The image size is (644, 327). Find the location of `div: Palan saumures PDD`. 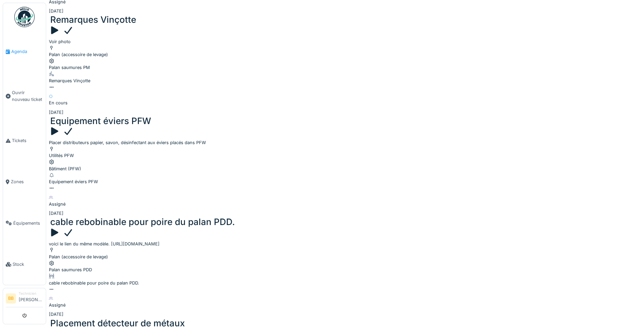

div: Palan saumures PDD is located at coordinates (345, 269).